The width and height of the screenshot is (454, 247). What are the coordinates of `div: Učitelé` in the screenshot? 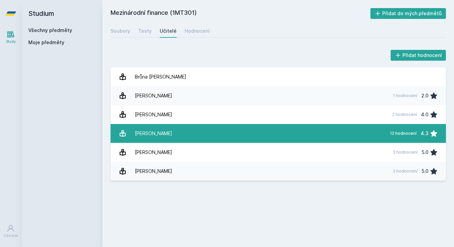 It's located at (168, 31).